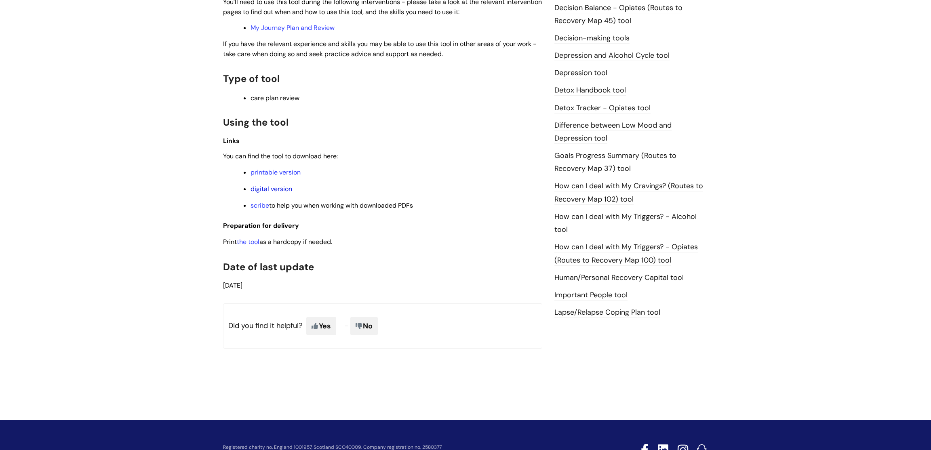  I want to click on a: Decision-making tools, so click(592, 38).